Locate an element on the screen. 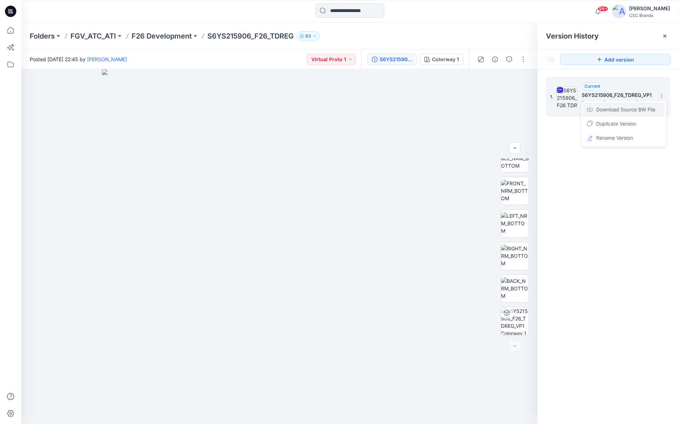 This screenshot has width=679, height=424. img: S6YS215906_F26_TDREG_VP1 Colorway 1 is located at coordinates (515, 321).